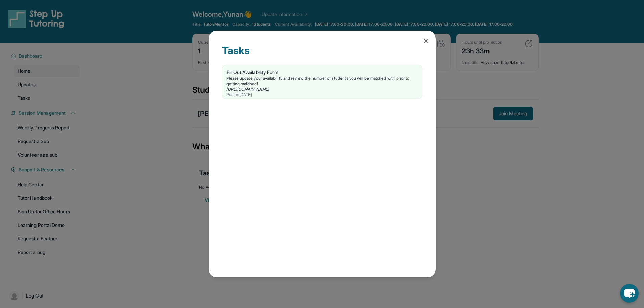 The height and width of the screenshot is (308, 644). What do you see at coordinates (322, 81) in the screenshot?
I see `div: Please update your availability and review the number of students you will be matched with prior ...` at bounding box center [322, 81].